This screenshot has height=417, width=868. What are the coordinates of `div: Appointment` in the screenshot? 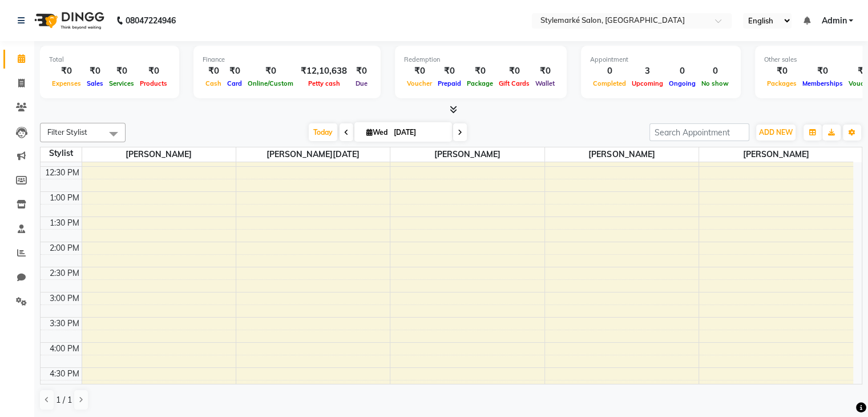 It's located at (661, 59).